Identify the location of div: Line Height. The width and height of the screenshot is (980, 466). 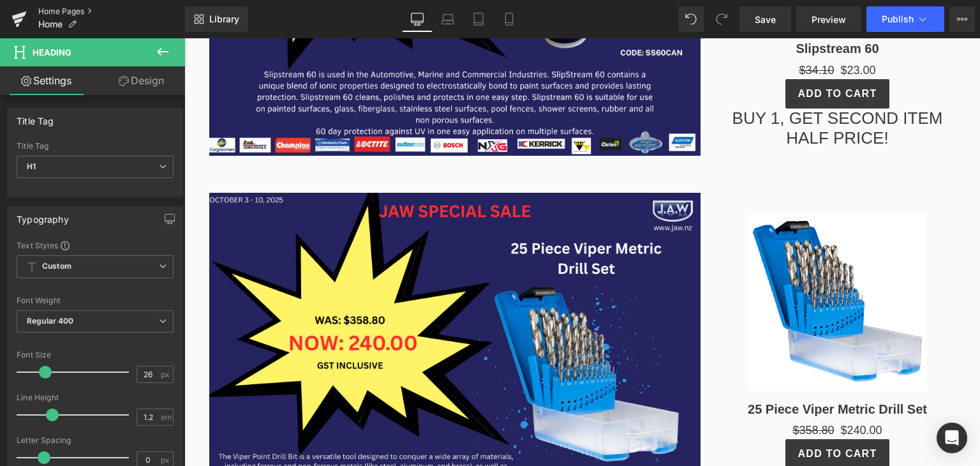
(95, 398).